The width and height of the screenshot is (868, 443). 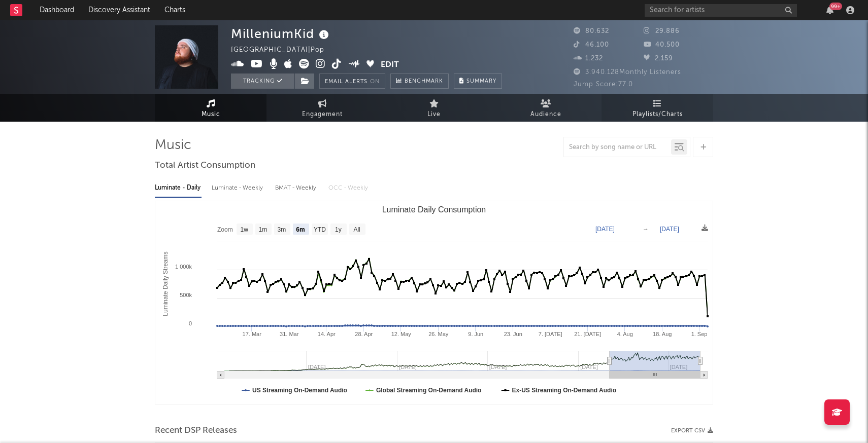 What do you see at coordinates (245, 230) in the screenshot?
I see `text: 1w` at bounding box center [245, 230].